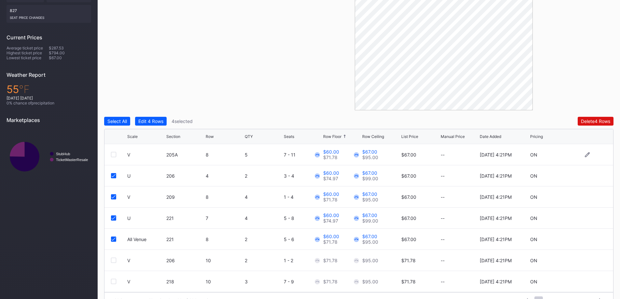 The image size is (620, 299). What do you see at coordinates (410, 136) in the screenshot?
I see `div: List Price` at bounding box center [410, 136].